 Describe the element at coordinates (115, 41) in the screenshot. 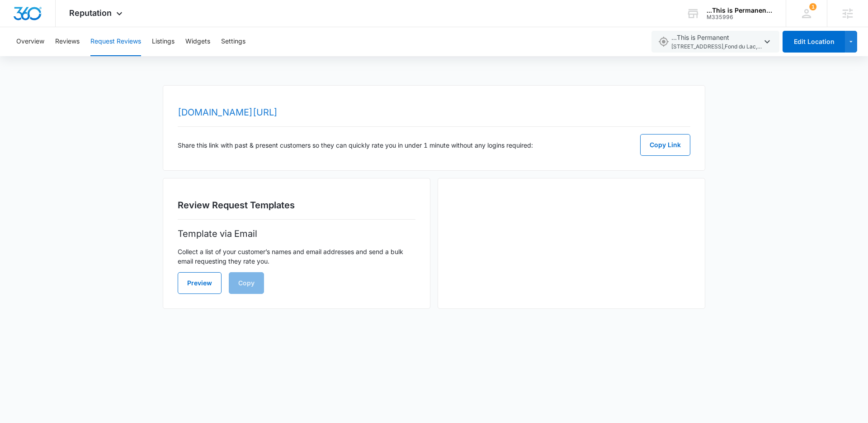

I see `button: Request Reviews` at that location.